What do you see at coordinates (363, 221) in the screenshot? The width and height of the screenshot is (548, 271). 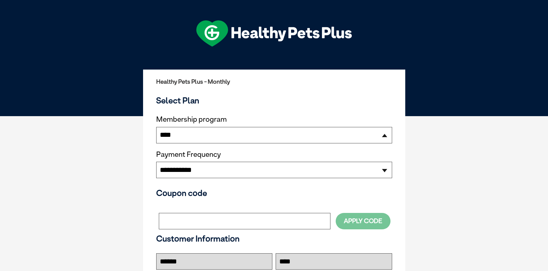 I see `button: Apply Code` at bounding box center [363, 221].